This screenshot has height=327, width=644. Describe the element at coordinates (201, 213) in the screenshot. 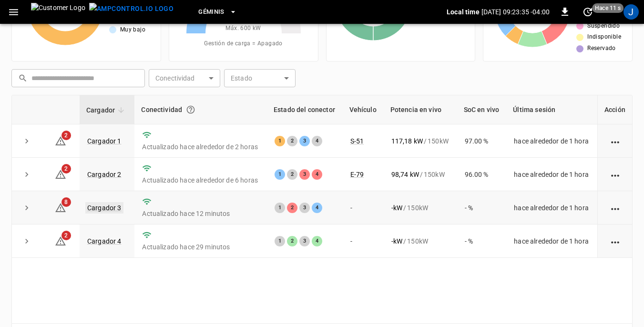

I see `p: Actualizado hace 12 minutos` at that location.